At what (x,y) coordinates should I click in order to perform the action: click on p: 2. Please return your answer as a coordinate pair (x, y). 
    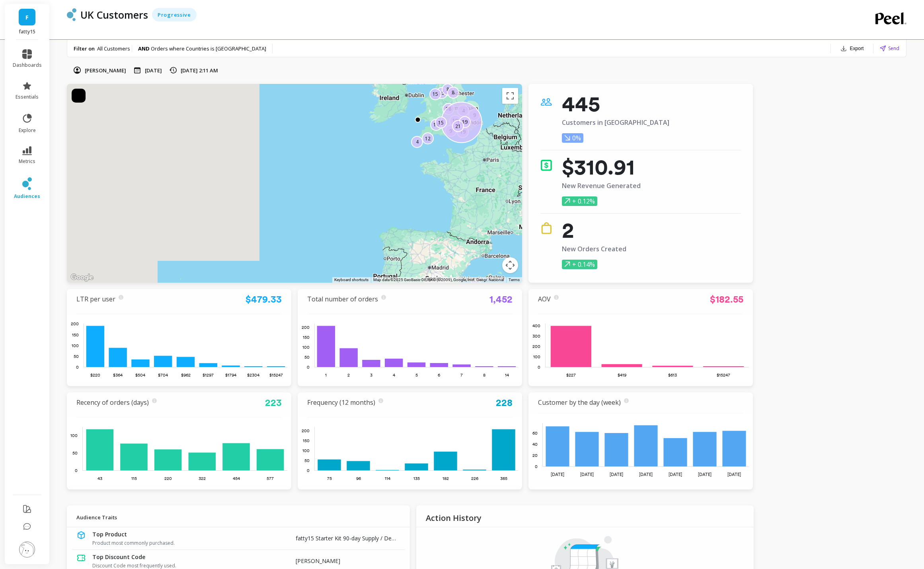
    Looking at the image, I should click on (594, 231).